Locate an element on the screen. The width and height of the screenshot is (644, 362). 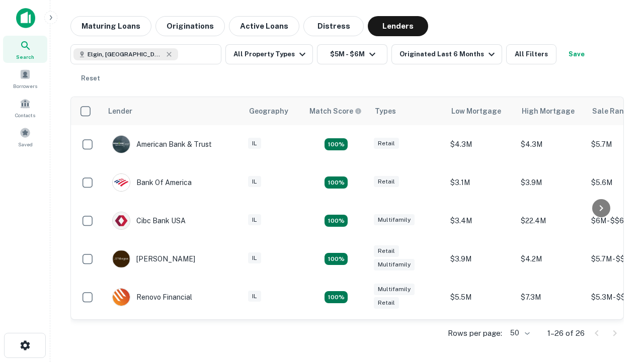
button: Originations is located at coordinates (190, 26).